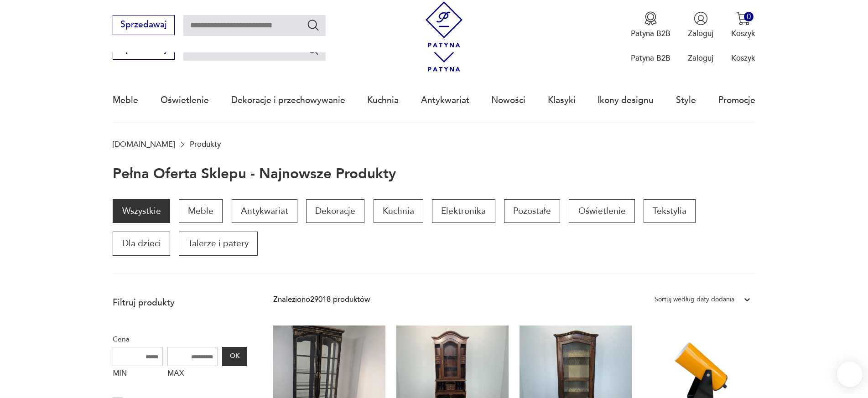 Image resolution: width=868 pixels, height=398 pixels. What do you see at coordinates (651, 25) in the screenshot?
I see `button: Patyna B2B` at bounding box center [651, 25].